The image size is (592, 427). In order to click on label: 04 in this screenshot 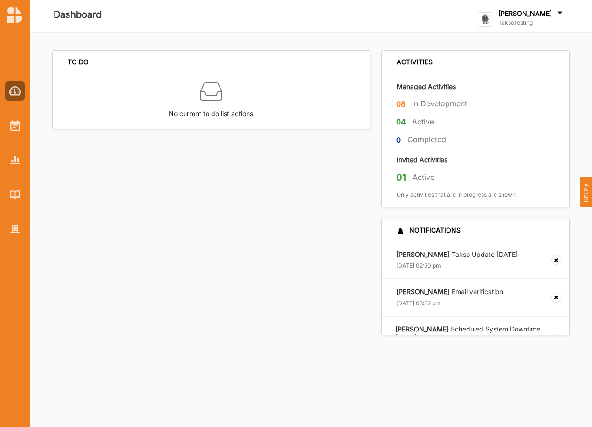, I will do `click(401, 122)`.